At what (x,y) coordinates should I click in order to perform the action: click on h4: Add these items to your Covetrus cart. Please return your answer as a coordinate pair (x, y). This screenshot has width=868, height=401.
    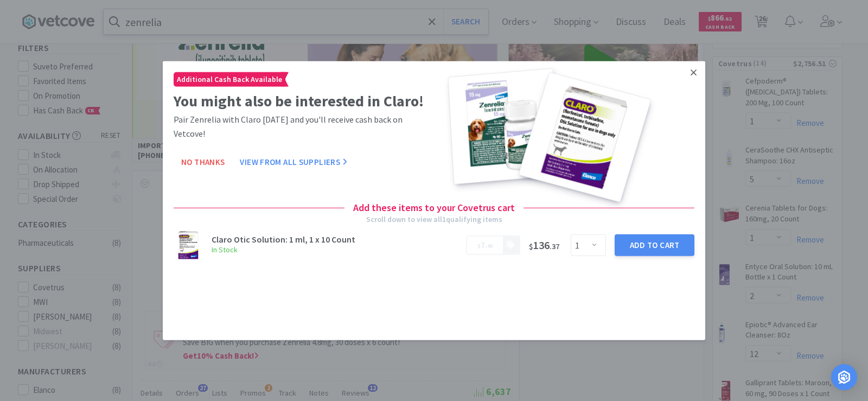
    Looking at the image, I should click on (434, 207).